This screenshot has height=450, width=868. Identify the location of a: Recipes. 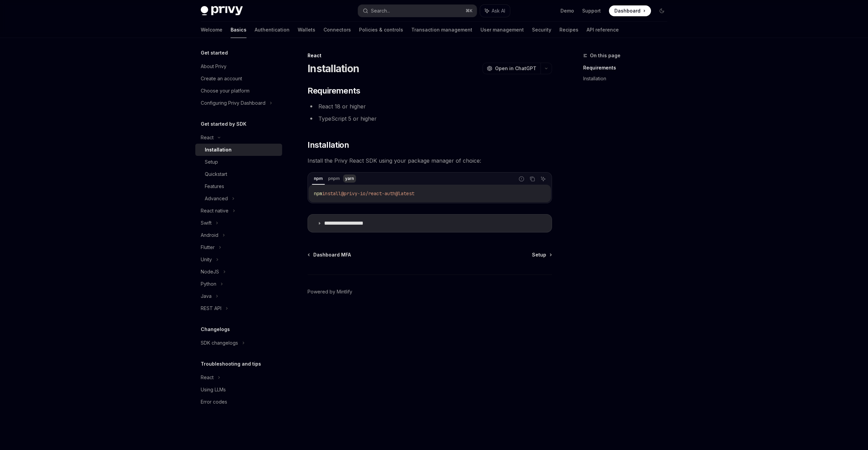
(569, 30).